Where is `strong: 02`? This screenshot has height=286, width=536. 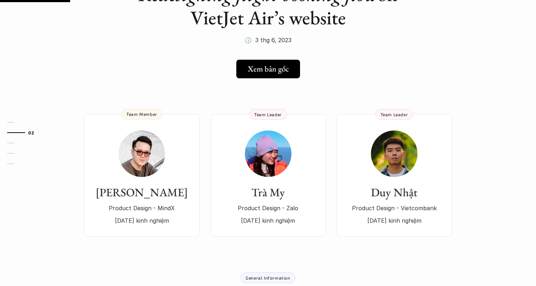 strong: 02 is located at coordinates (31, 133).